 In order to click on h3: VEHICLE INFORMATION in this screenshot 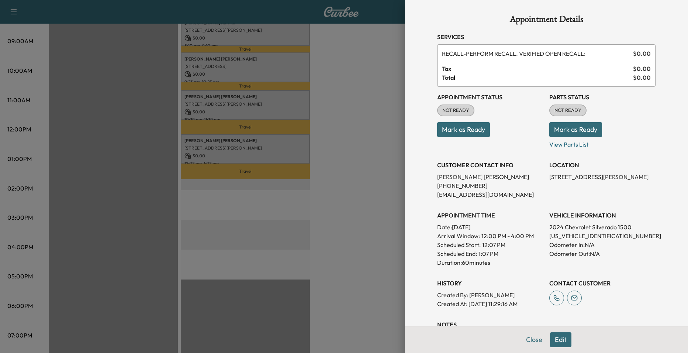, I will do `click(603, 215)`.